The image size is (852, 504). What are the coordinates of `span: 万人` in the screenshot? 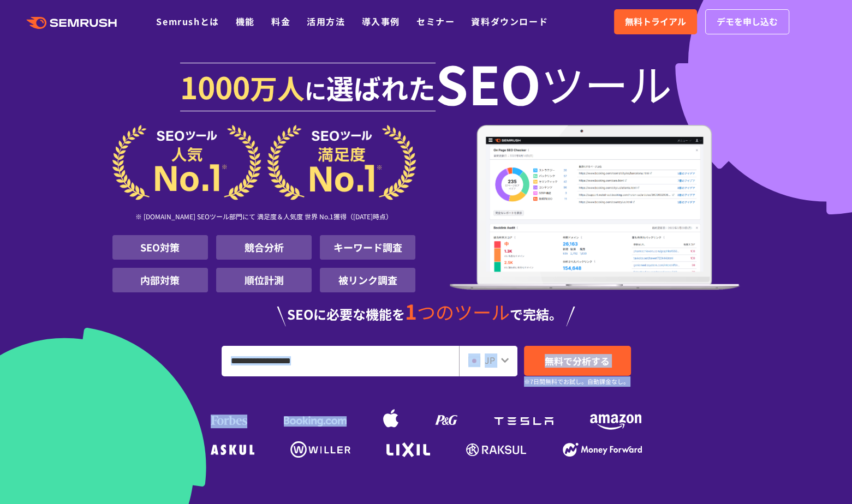 It's located at (277, 87).